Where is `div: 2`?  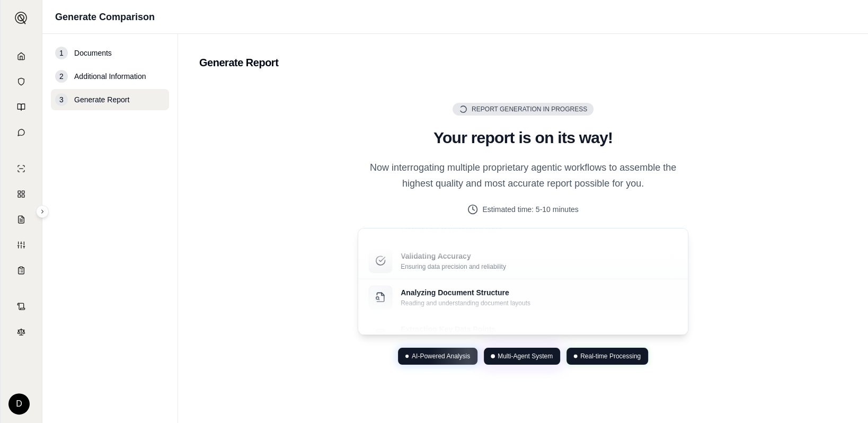
div: 2 is located at coordinates (61, 76).